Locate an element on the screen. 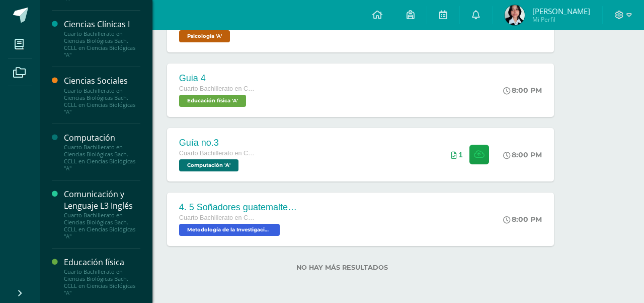 The height and width of the screenshot is (303, 644). div: Computación is located at coordinates (102, 137).